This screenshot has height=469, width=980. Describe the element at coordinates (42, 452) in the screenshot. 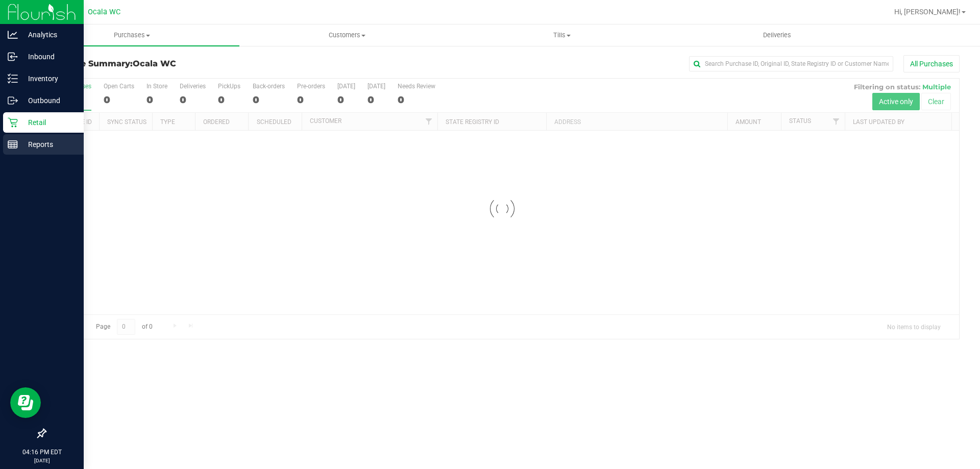

I see `p: 04:16 PM EDT` at that location.